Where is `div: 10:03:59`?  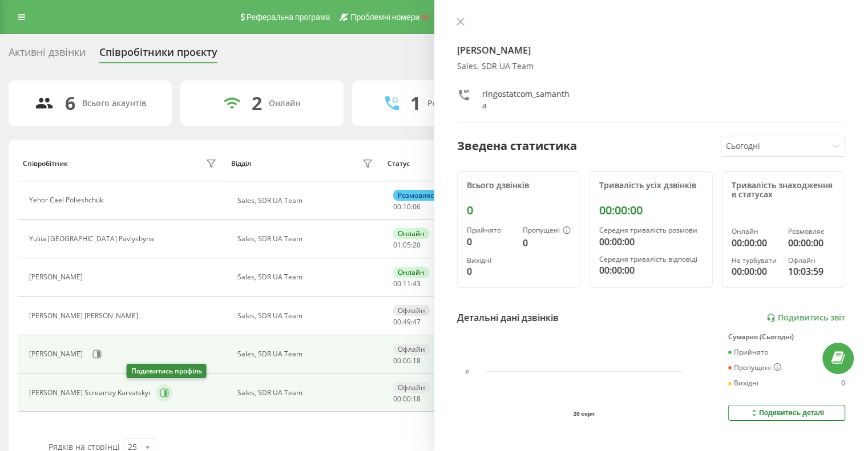 div: 10:03:59 is located at coordinates (811, 272).